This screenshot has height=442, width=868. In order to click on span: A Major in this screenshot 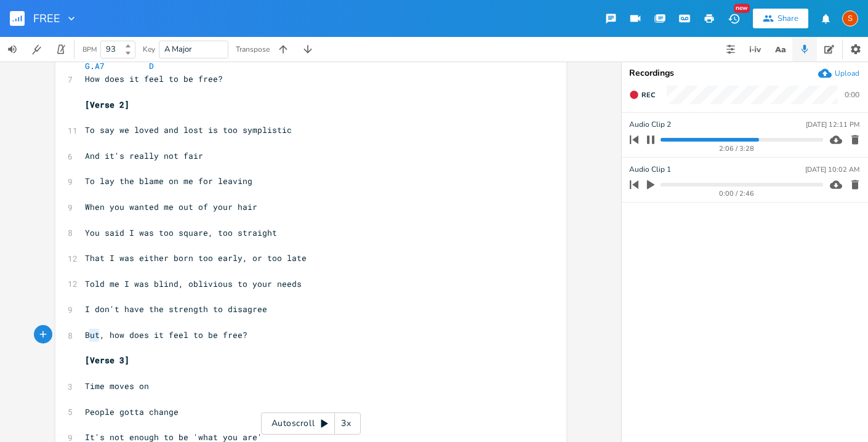, I will do `click(178, 49)`.